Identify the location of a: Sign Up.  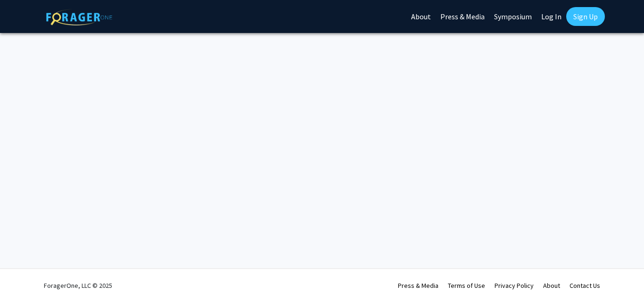
(586, 17).